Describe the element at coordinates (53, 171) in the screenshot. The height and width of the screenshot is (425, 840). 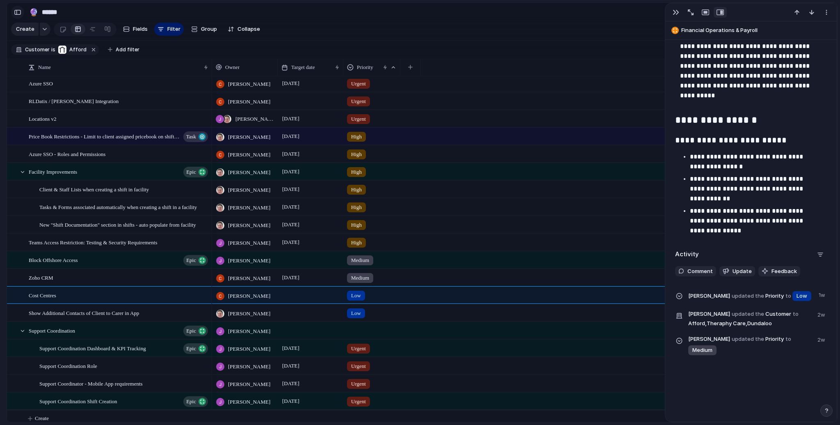
I see `span: Facility Improvements` at that location.